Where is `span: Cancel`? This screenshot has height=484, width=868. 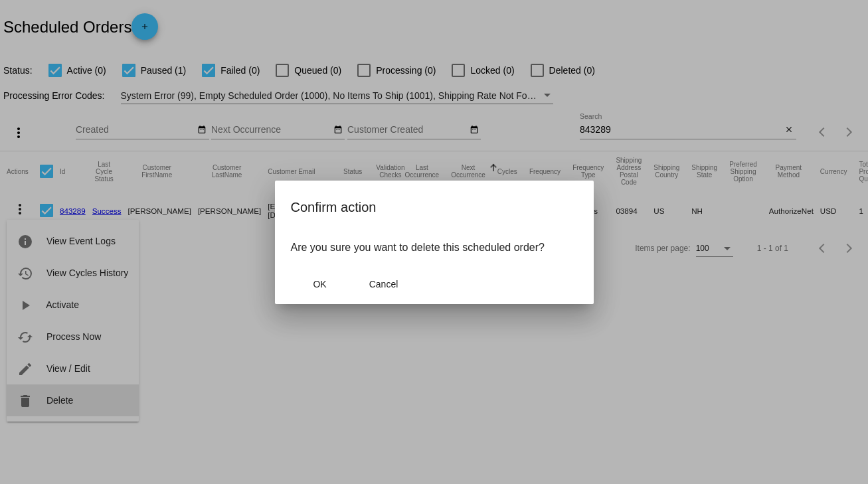
span: Cancel is located at coordinates (384, 284).